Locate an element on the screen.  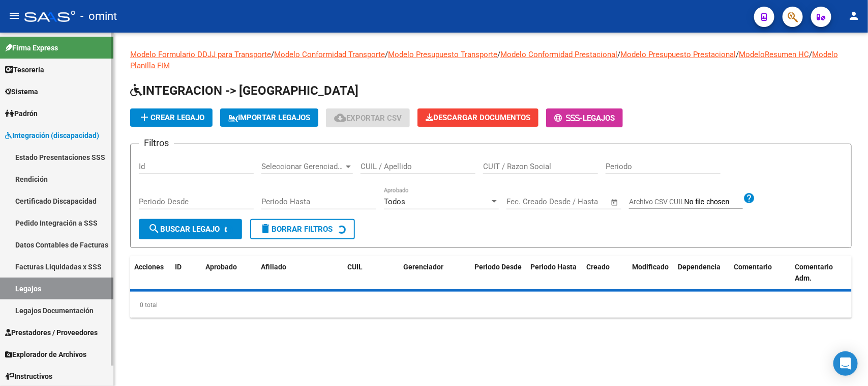
datatable-header-cell: Afiliado is located at coordinates (300, 273).